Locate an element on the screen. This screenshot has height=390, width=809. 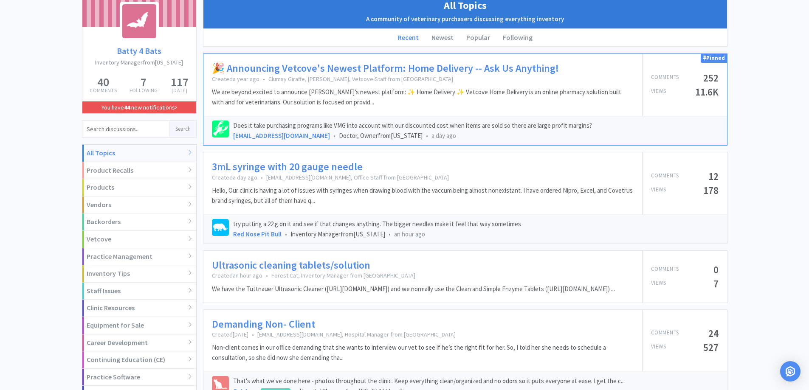
a: 🎉 Announcing Vetcove's Newest Platform: Home Delivery -- Ask Us Anything! is located at coordinates (385, 68).